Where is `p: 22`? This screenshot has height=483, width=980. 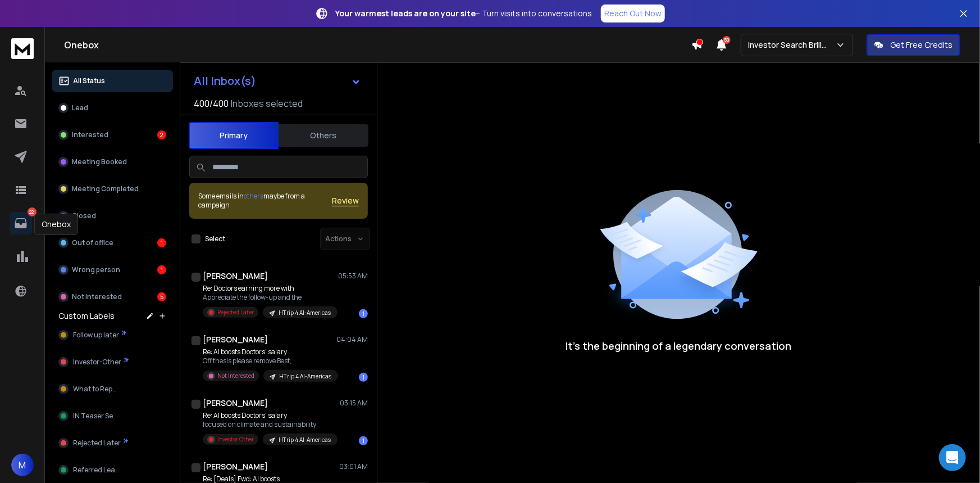 p: 22 is located at coordinates (32, 212).